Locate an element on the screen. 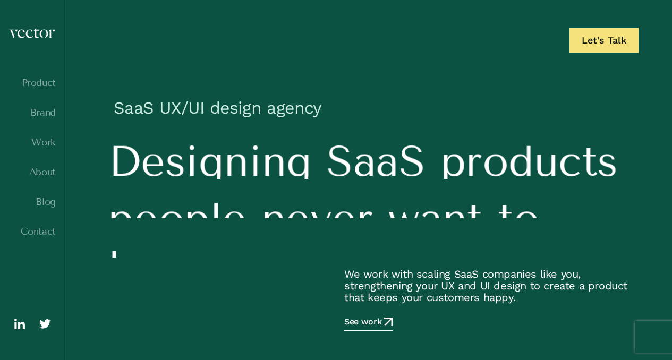  a: Contact is located at coordinates (32, 232).